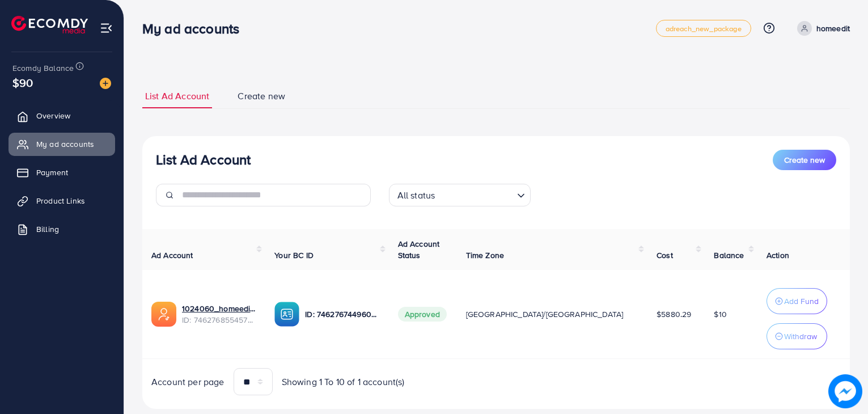  Describe the element at coordinates (164, 314) in the screenshot. I see `img: ic-ads-acc.e4c84228.svg` at that location.